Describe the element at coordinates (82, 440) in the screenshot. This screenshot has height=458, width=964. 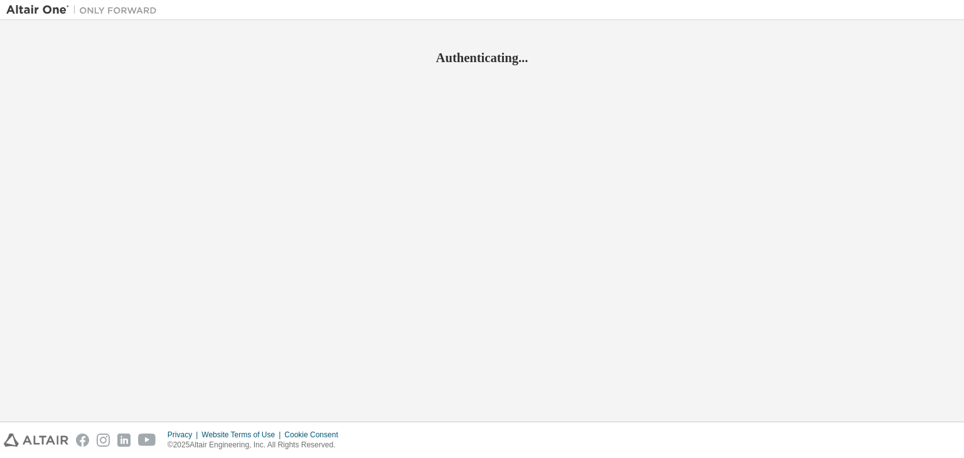
I see `img: facebook.svg` at that location.